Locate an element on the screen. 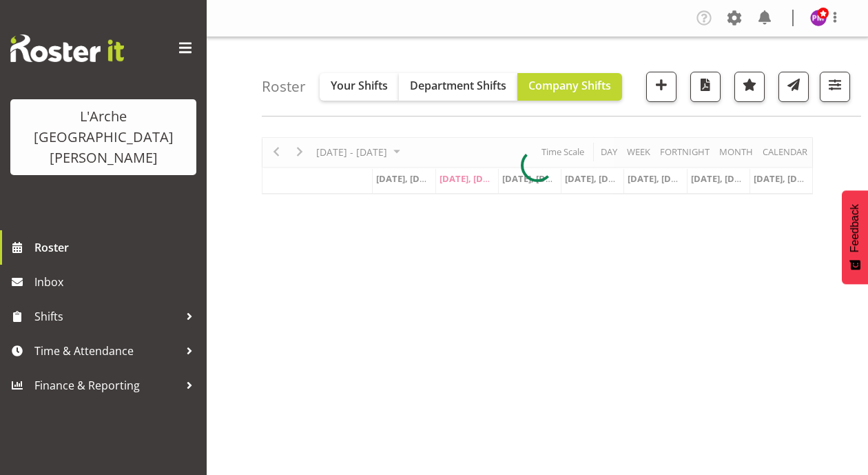 Image resolution: width=868 pixels, height=475 pixels. span: Time & Attendance is located at coordinates (107, 351).